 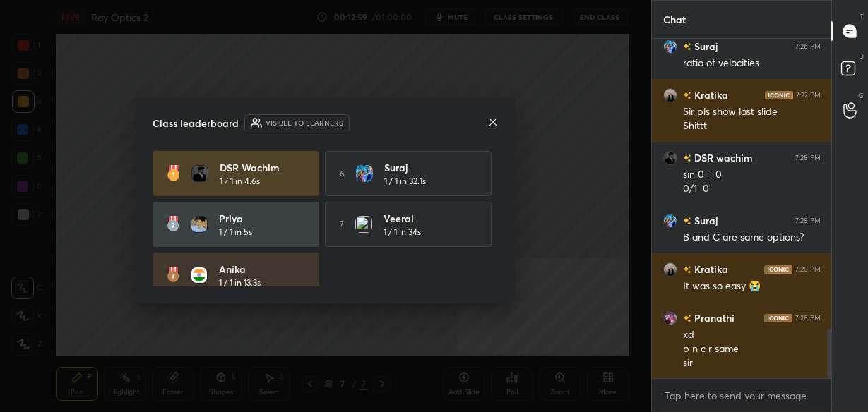 What do you see at coordinates (263, 269) in the screenshot?
I see `h4: Anika` at bounding box center [263, 269].